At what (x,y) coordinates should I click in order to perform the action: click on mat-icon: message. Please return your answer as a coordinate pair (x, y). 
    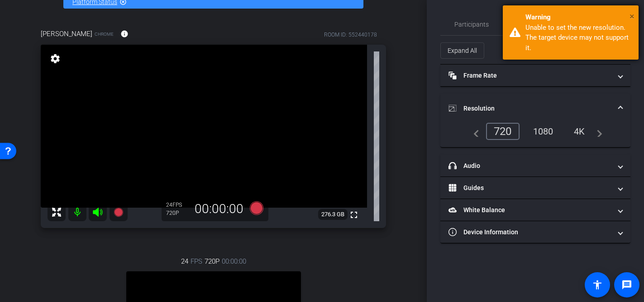
    Looking at the image, I should click on (627, 285).